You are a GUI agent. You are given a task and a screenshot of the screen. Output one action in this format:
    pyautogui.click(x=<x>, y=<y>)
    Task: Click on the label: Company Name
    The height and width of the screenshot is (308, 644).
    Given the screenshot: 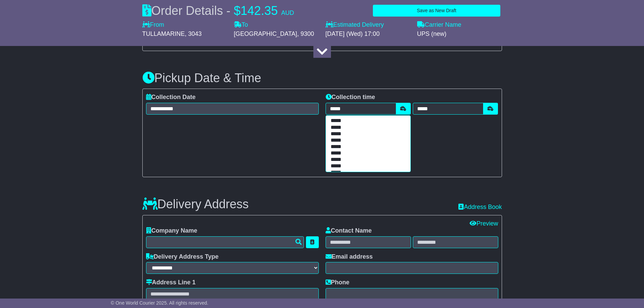 What is the action you would take?
    pyautogui.click(x=172, y=231)
    